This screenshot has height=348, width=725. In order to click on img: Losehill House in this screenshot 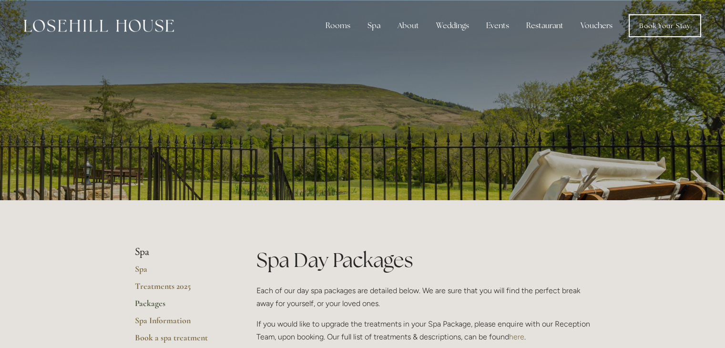, I will do `click(99, 26)`.